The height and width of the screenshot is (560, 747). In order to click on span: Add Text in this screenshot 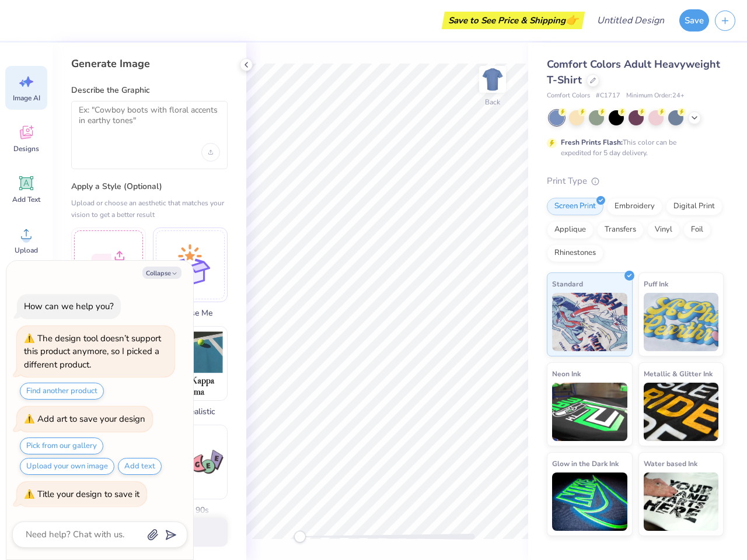, I will do `click(26, 200)`.